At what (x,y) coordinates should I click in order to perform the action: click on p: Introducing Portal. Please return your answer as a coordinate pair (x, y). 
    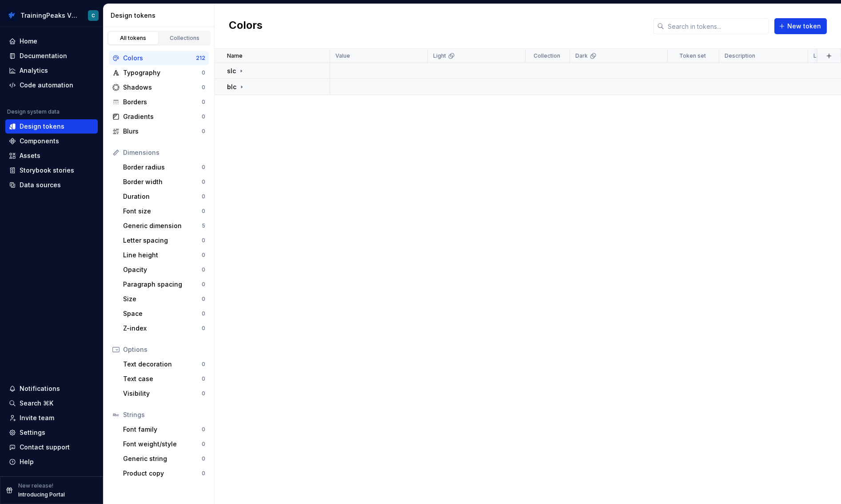
    Looking at the image, I should click on (41, 495).